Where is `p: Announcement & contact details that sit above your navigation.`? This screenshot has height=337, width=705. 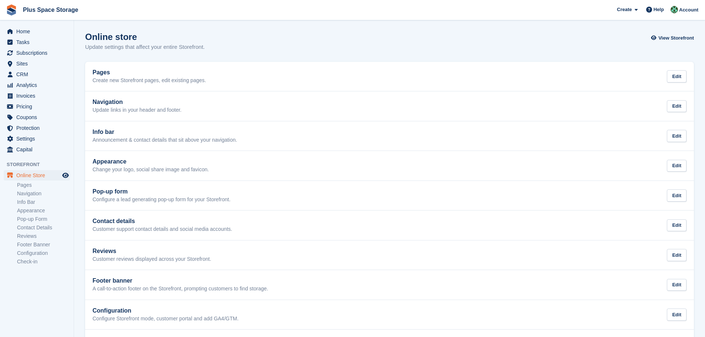 p: Announcement & contact details that sit above your navigation. is located at coordinates (165, 140).